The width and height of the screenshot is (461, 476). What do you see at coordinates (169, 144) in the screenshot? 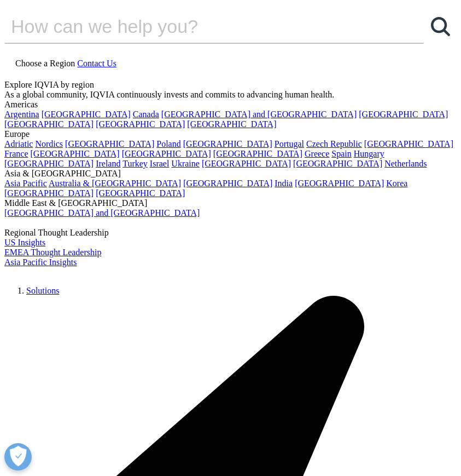
I see `a: Poland` at bounding box center [169, 144].